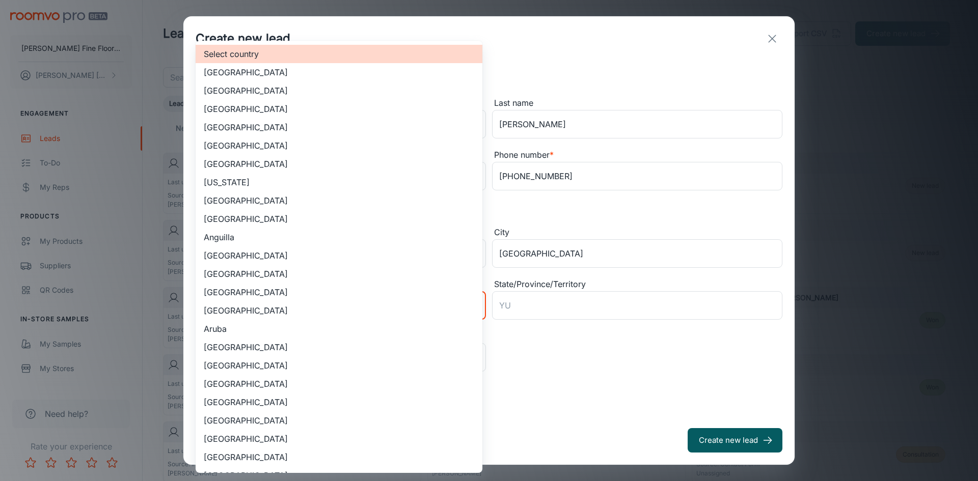 The width and height of the screenshot is (978, 481). I want to click on li: Anguilla, so click(339, 237).